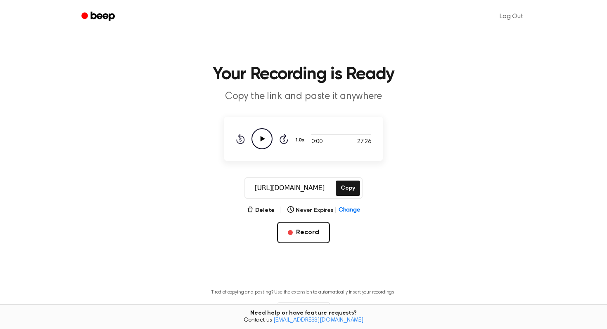 This screenshot has width=607, height=329. Describe the element at coordinates (301, 140) in the screenshot. I see `button: 1.0x` at that location.